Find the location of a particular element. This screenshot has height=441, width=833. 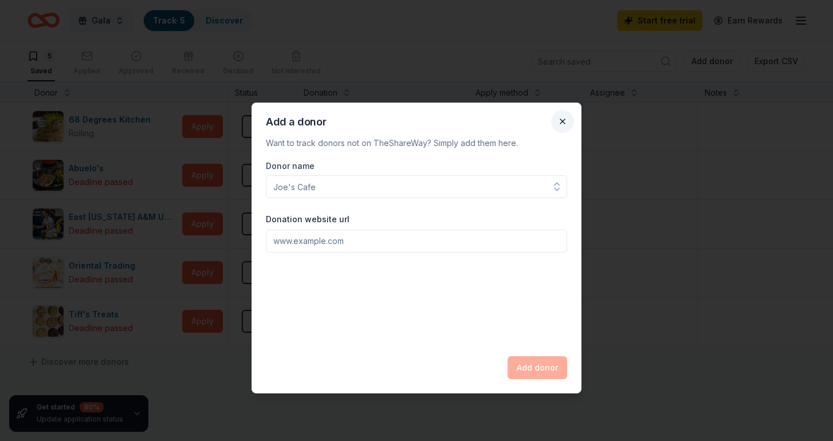

input: www.example.com is located at coordinates (417, 241).